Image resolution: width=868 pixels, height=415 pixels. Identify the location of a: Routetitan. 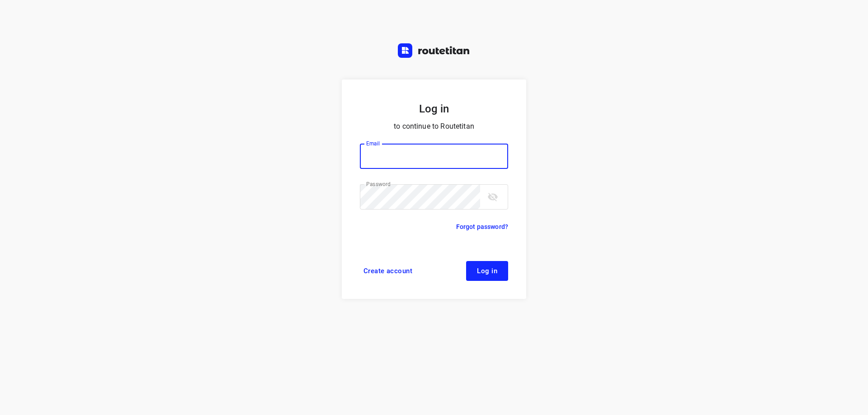
(434, 51).